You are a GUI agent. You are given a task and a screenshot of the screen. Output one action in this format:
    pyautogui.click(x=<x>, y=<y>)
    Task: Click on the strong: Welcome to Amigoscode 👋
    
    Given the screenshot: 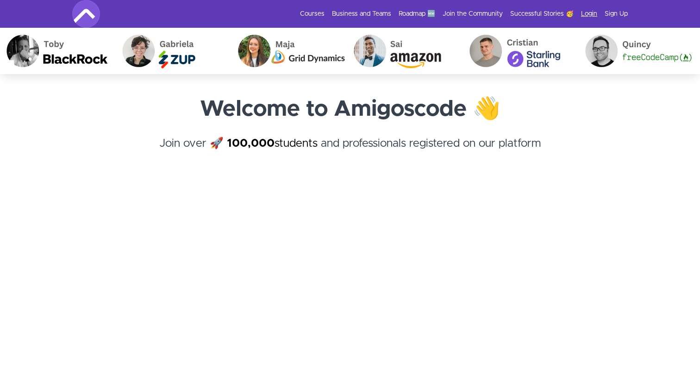 What is the action you would take?
    pyautogui.click(x=350, y=109)
    